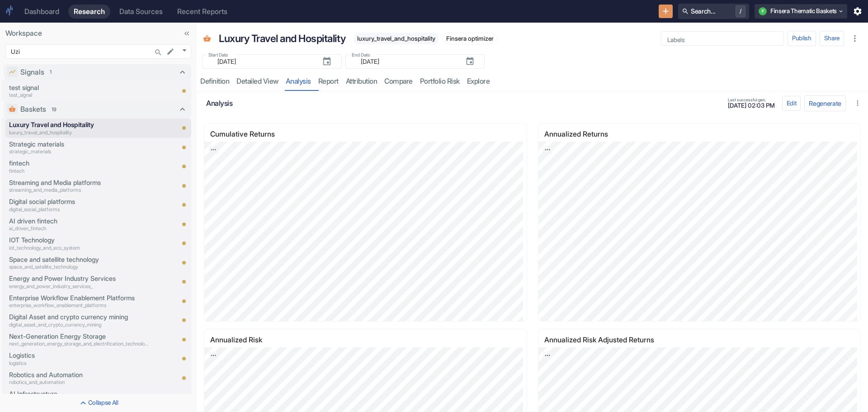 The height and width of the screenshot is (412, 868). I want to click on p: test signal, so click(79, 87).